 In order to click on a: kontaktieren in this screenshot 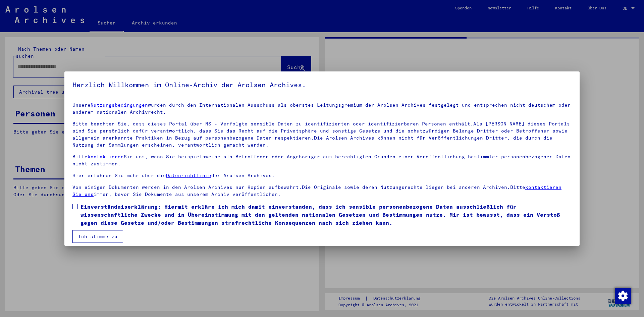, I will do `click(106, 157)`.